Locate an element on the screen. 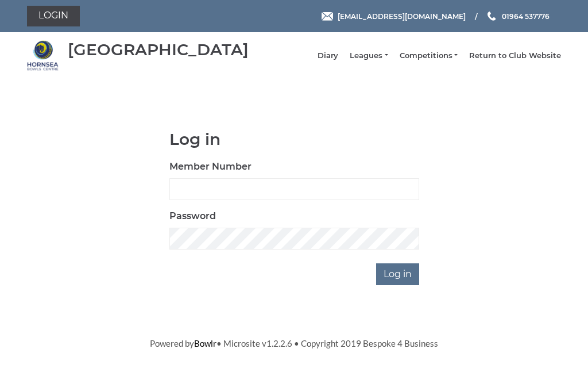 This screenshot has width=588, height=368. label: Password is located at coordinates (192, 216).